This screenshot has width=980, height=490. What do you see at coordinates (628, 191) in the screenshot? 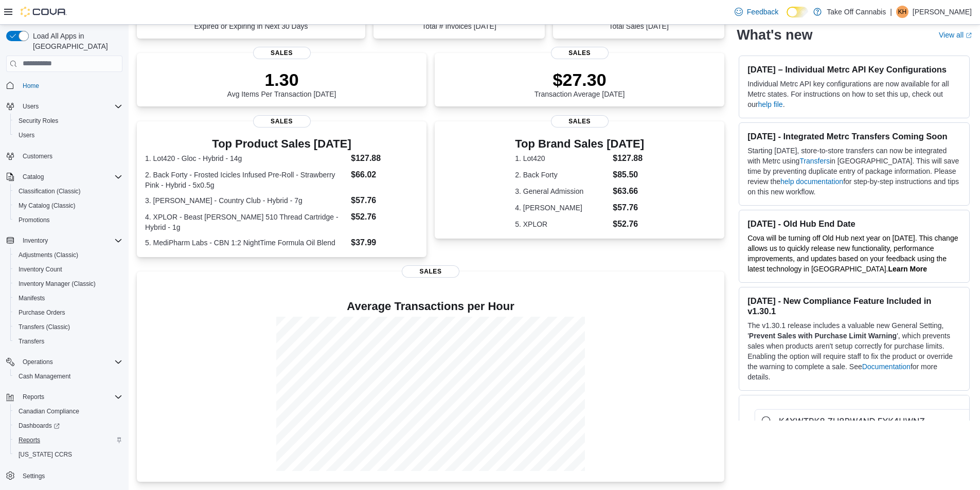
I see `dd: $63.66` at bounding box center [628, 191].